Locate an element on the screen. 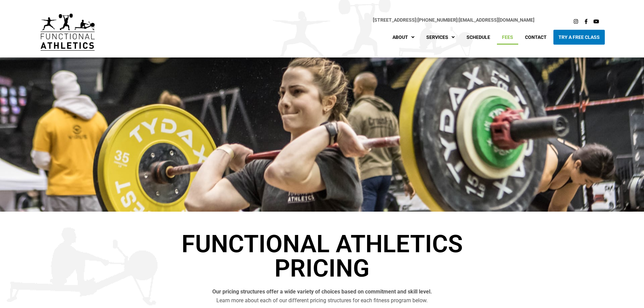 The height and width of the screenshot is (308, 644). div: About is located at coordinates (403, 37).